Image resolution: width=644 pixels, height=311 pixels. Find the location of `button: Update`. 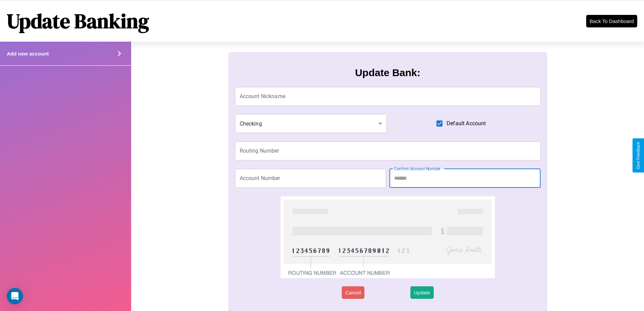

button: Update is located at coordinates (422, 292).